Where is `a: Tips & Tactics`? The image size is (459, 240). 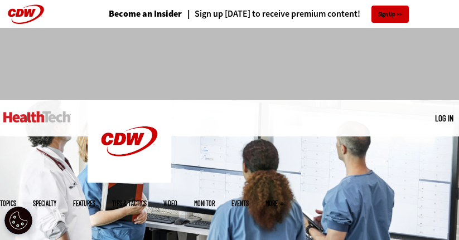 a: Tips & Tactics is located at coordinates (129, 204).